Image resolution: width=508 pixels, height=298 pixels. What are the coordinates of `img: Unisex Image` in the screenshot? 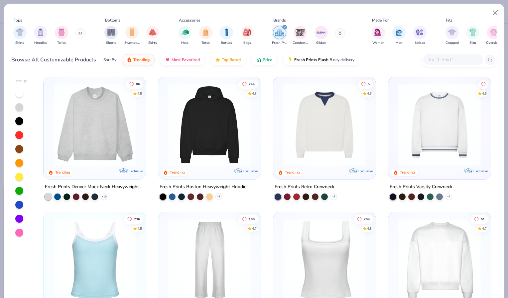 It's located at (419, 32).